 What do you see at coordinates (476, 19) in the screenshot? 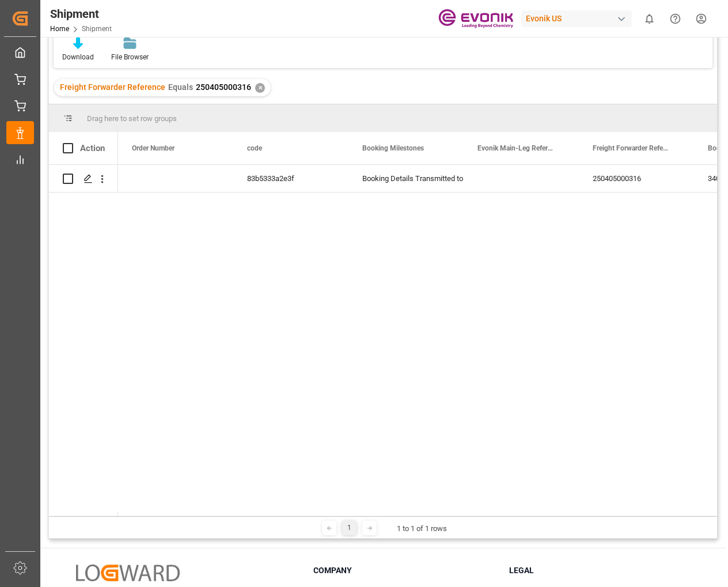
I see `img: Evonik-brand-mark-Deep-Purple-RGB.jpeg_1700498283.jpeg` at bounding box center [476, 19].